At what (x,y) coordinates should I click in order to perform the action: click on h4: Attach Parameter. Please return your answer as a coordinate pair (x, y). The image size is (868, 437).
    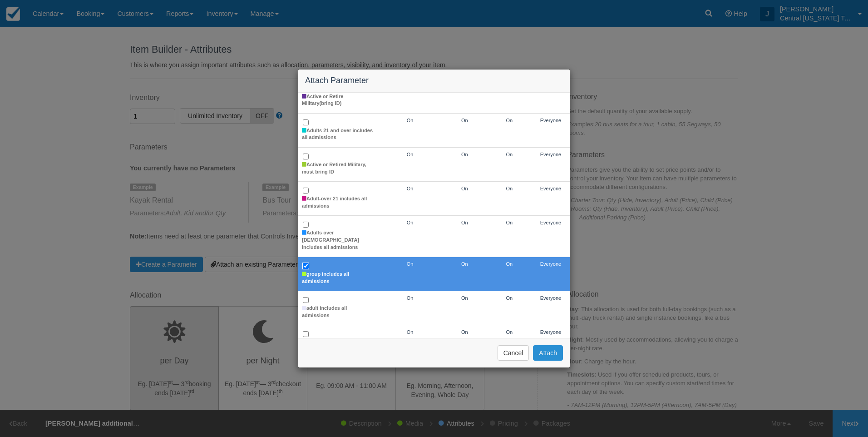
    Looking at the image, I should click on (434, 81).